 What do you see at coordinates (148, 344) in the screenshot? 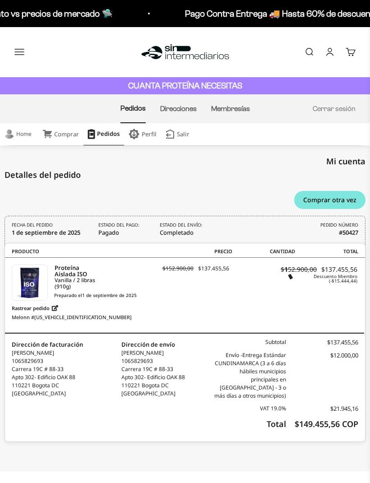
I see `strong: Dirección de envío` at bounding box center [148, 344].